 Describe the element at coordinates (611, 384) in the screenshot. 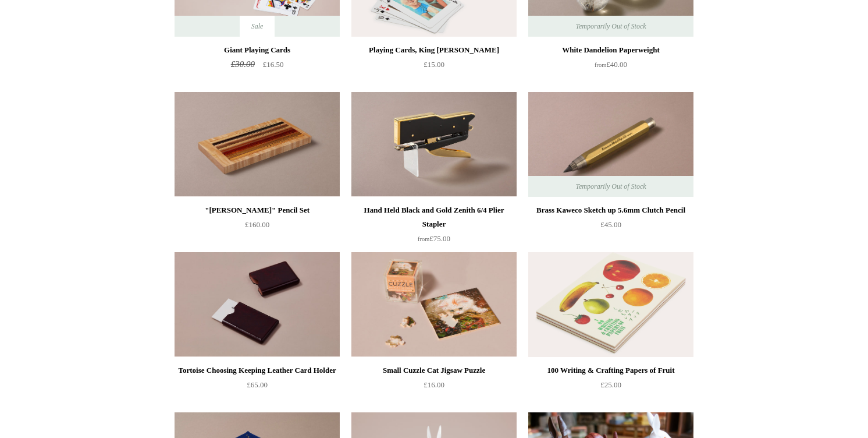

I see `span: £25.00` at that location.